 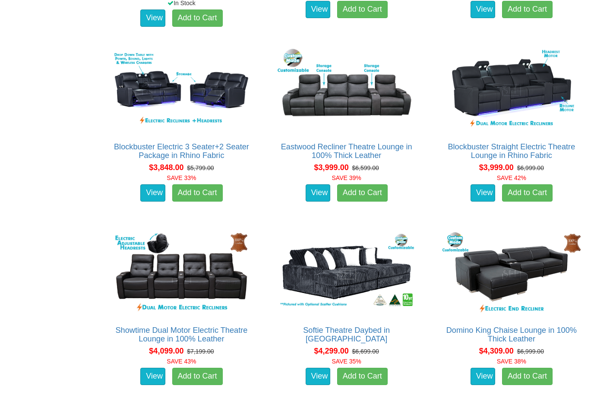 What do you see at coordinates (511, 151) in the screenshot?
I see `a: Blockbuster Straight Electric Theatre Lounge in Rhino Fabric` at bounding box center [511, 151].